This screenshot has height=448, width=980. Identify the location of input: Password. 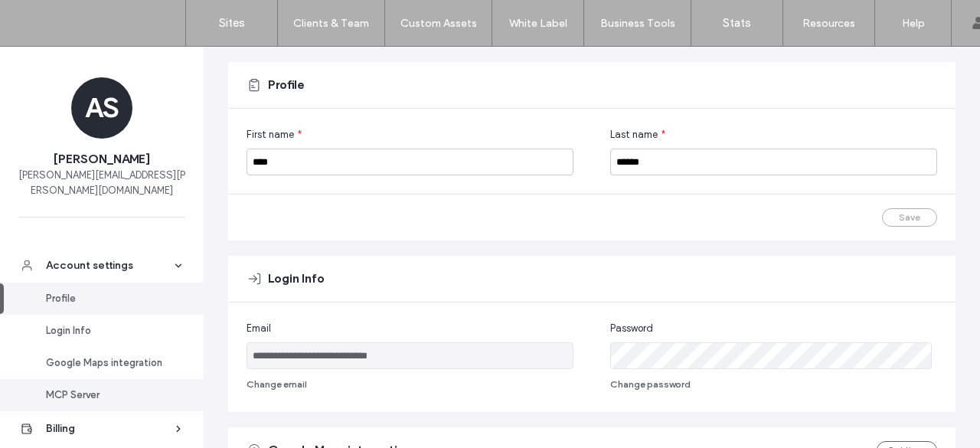
(772, 355).